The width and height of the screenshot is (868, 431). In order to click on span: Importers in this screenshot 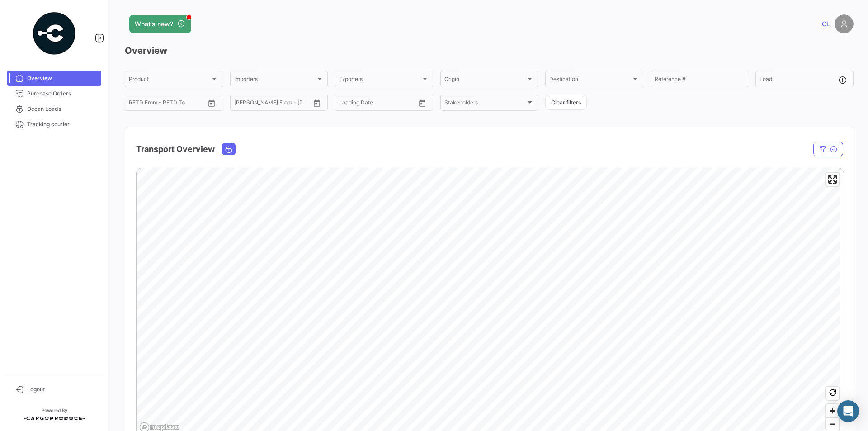, I will do `click(275, 80)`.